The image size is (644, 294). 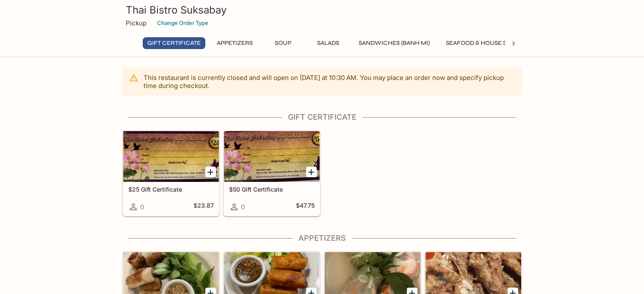 What do you see at coordinates (272, 189) in the screenshot?
I see `h5: $50 Gift Certificate` at bounding box center [272, 189].